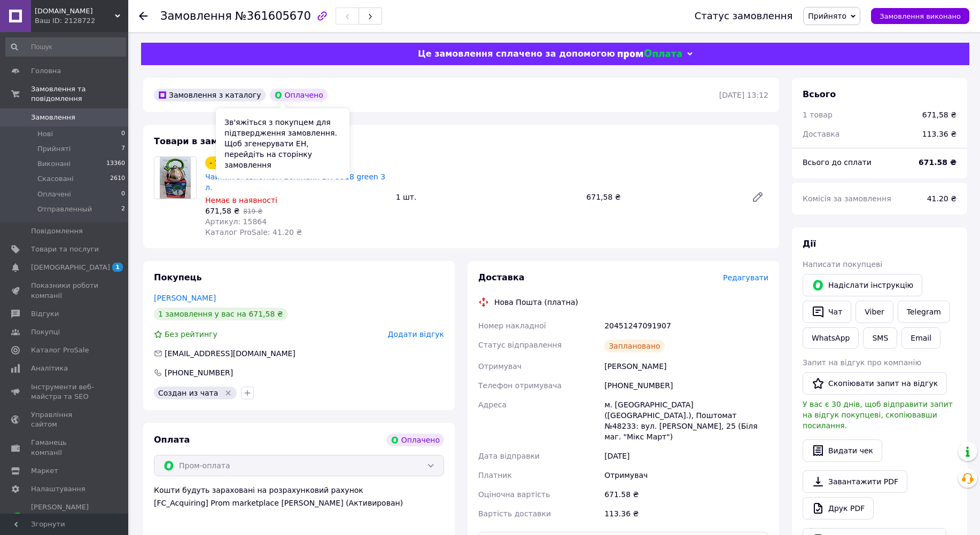 This screenshot has width=980, height=535. What do you see at coordinates (514, 514) in the screenshot?
I see `span: Вартість доставки` at bounding box center [514, 514].